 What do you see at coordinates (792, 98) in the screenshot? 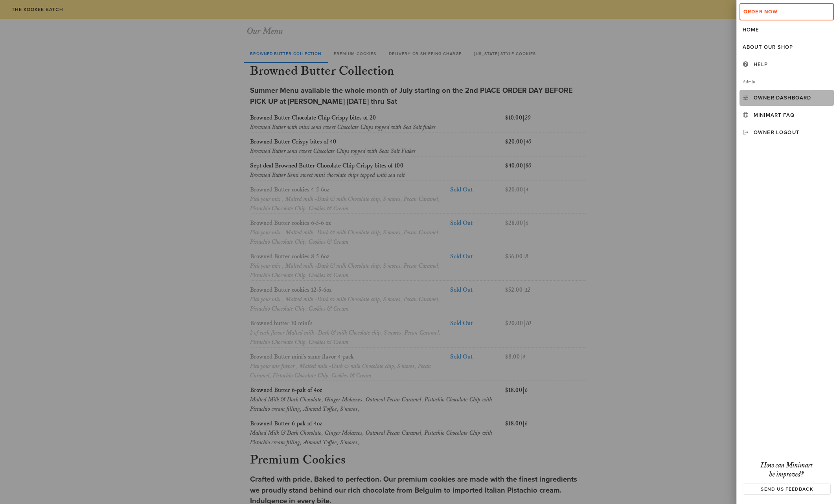
I see `div: Owner Dashboard` at bounding box center [792, 98].